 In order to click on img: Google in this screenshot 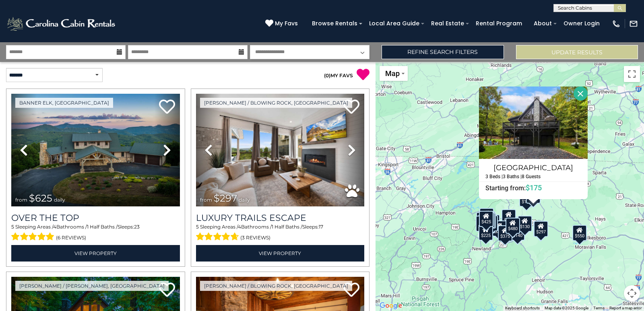, I will do `click(391, 305)`.